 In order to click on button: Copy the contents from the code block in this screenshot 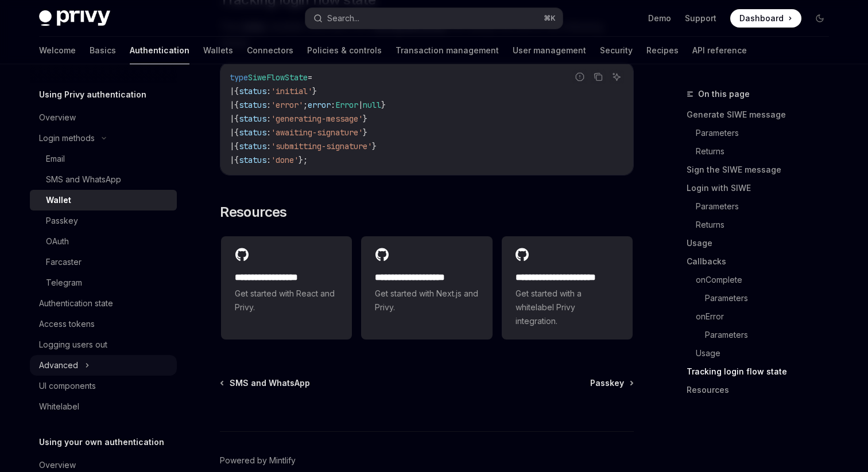, I will do `click(598, 77)`.